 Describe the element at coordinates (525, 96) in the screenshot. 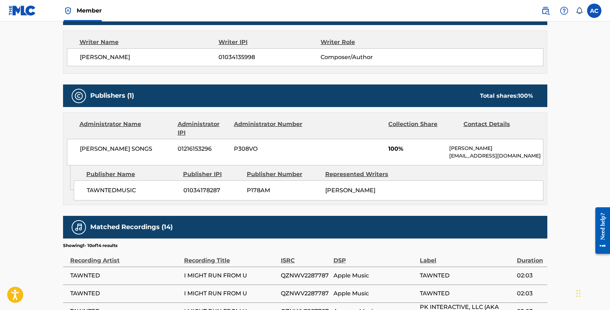

I see `span: 100 %` at that location.